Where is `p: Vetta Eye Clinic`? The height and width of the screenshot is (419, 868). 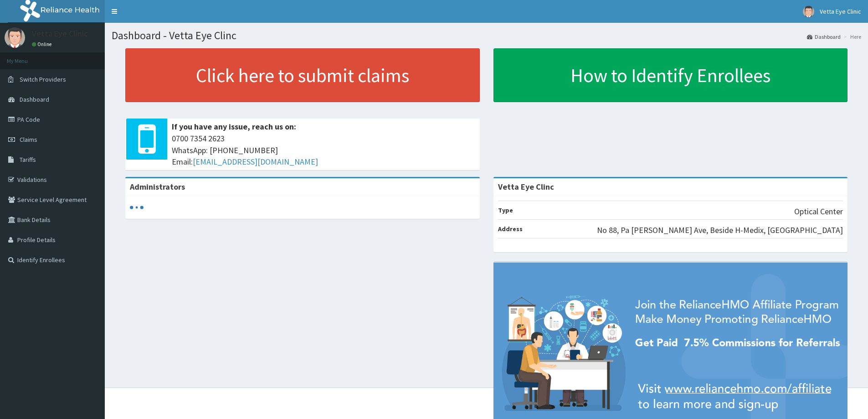
p: Vetta Eye Clinic is located at coordinates (60, 34).